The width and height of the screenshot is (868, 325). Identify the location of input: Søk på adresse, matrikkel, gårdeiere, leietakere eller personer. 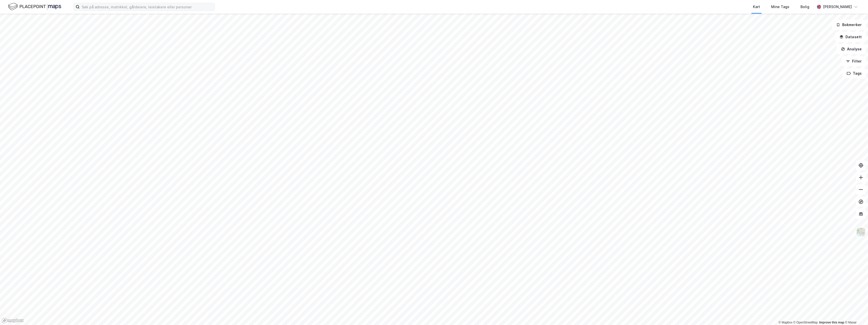
(147, 7).